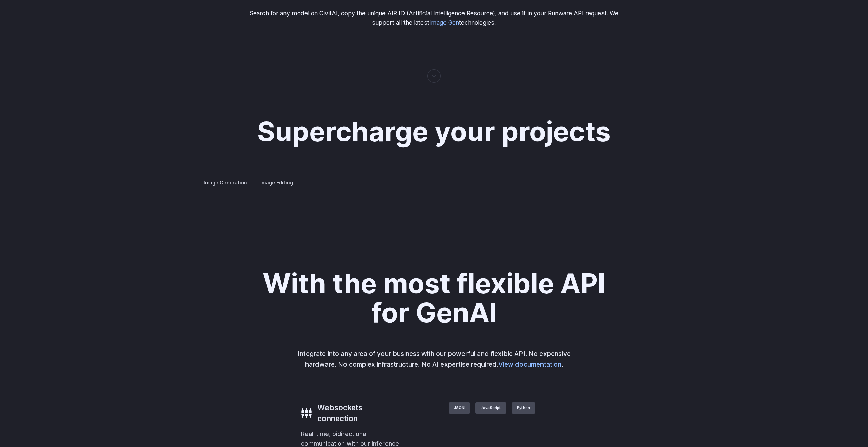  What do you see at coordinates (226, 183) in the screenshot?
I see `label: Image Generation` at bounding box center [226, 183].